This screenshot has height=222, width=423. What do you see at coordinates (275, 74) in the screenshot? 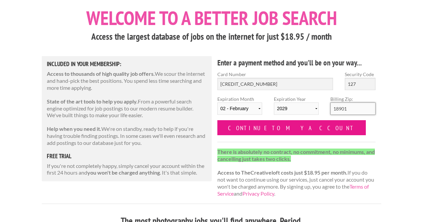
I see `label: Card Number` at bounding box center [275, 74].